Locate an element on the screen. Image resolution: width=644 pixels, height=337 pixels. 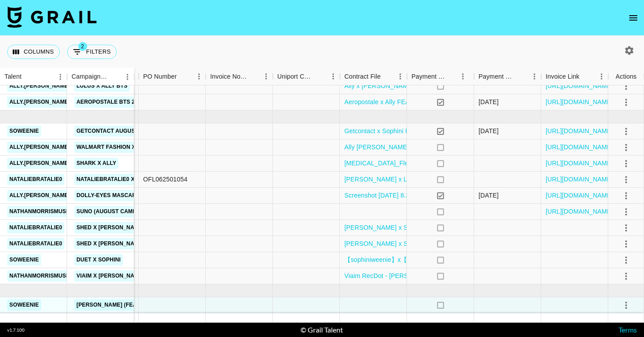
a: Walmart Fashion x Ally is located at coordinates (114, 147).